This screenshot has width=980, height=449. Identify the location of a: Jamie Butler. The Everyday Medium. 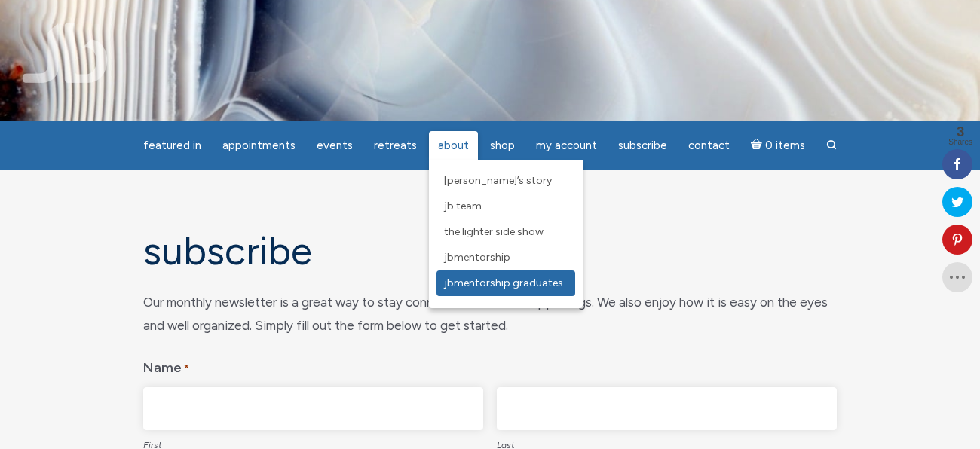
(65, 53).